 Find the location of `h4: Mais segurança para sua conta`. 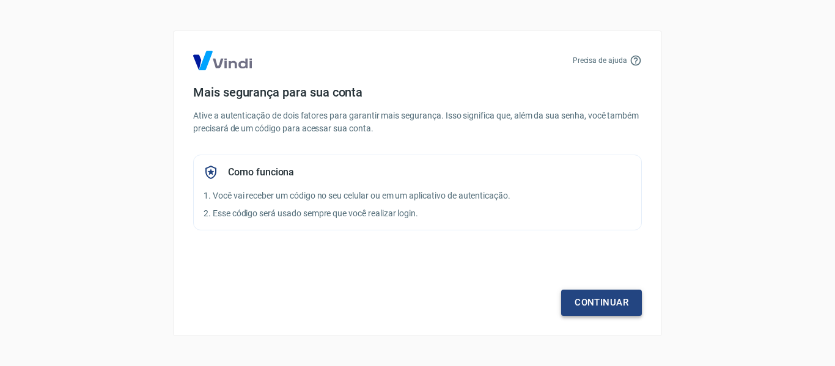

h4: Mais segurança para sua conta is located at coordinates (417, 92).